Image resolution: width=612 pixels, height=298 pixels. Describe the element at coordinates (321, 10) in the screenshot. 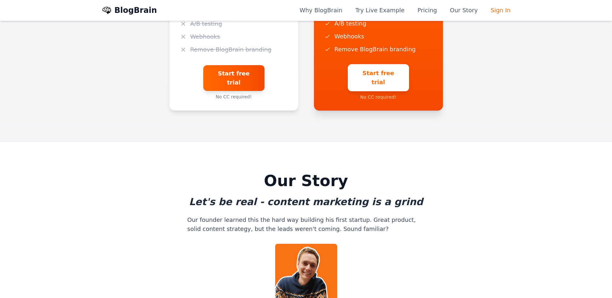

I see `a: Why BlogBrain` at that location.